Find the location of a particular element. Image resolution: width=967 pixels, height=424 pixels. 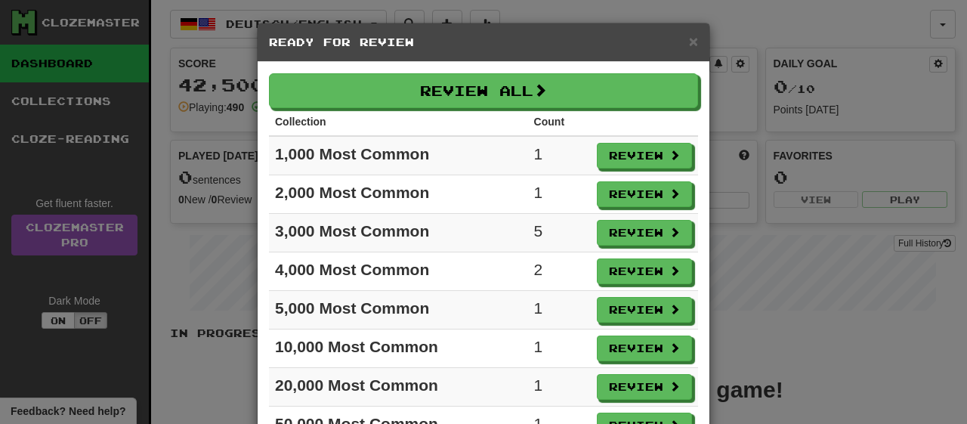

td: 2 is located at coordinates (559, 271).